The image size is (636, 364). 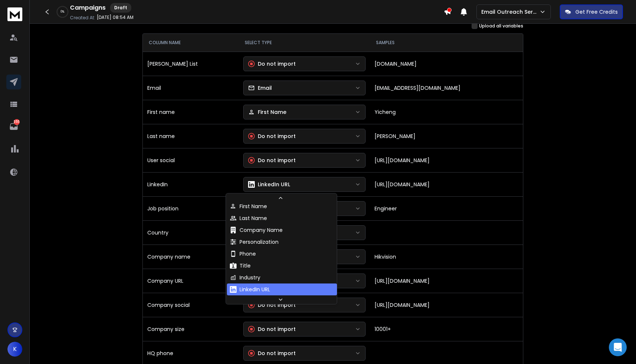 I want to click on td: Country, so click(x=191, y=233).